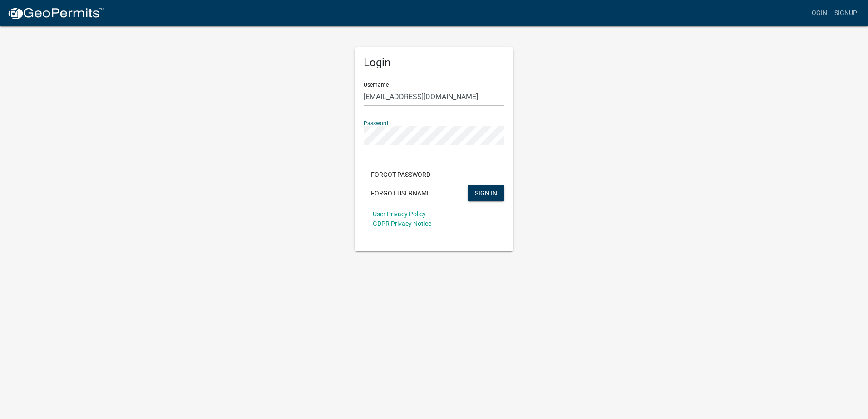 The height and width of the screenshot is (419, 868). What do you see at coordinates (434, 63) in the screenshot?
I see `h5: Login` at bounding box center [434, 63].